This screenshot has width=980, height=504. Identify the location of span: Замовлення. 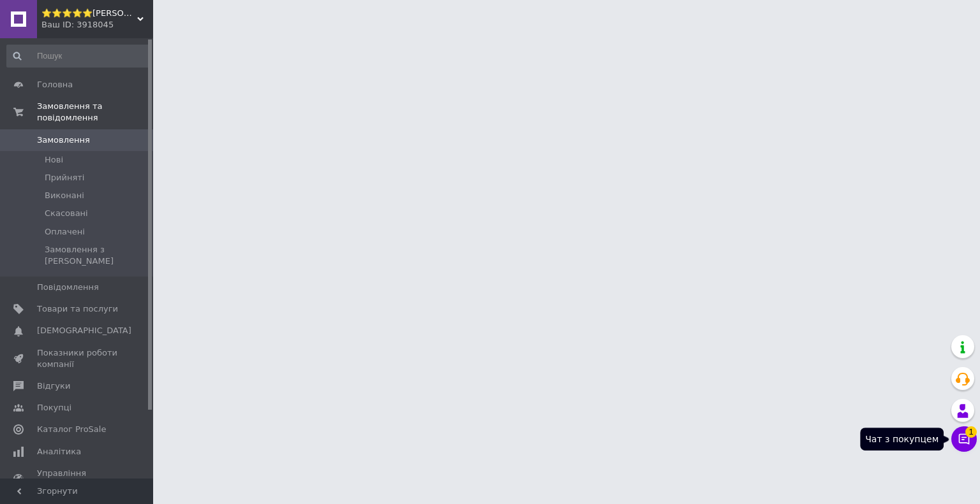
(63, 140).